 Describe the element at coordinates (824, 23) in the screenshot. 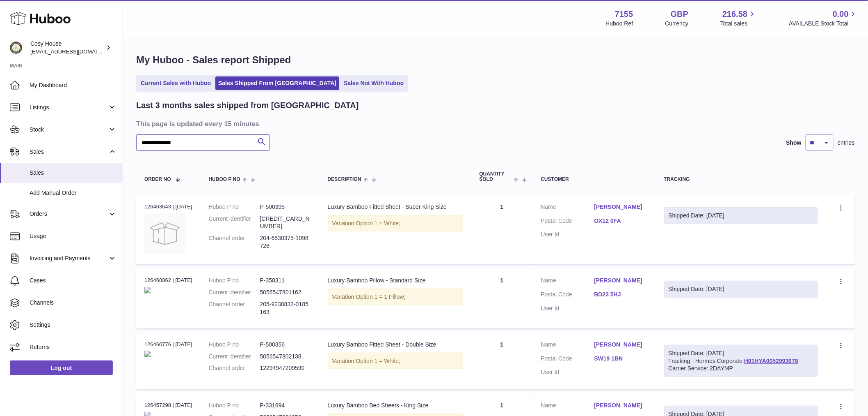

I see `span: AVAILABLE Stock Total` at that location.